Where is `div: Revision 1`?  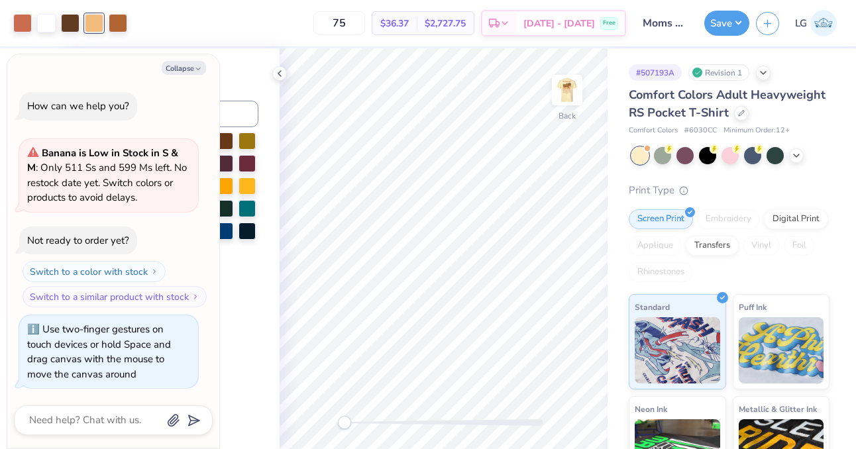
div: Revision 1 is located at coordinates (719, 72).